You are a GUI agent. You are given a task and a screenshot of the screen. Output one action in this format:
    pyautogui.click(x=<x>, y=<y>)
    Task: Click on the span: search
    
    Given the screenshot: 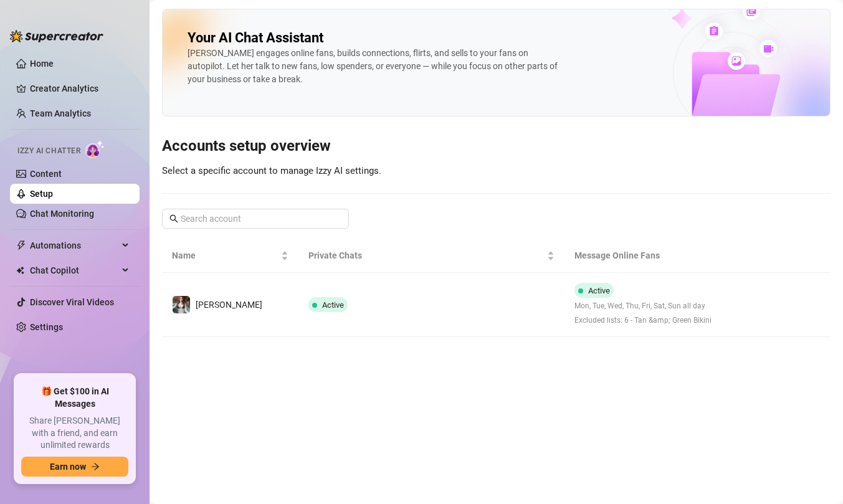 What is the action you would take?
    pyautogui.click(x=174, y=219)
    